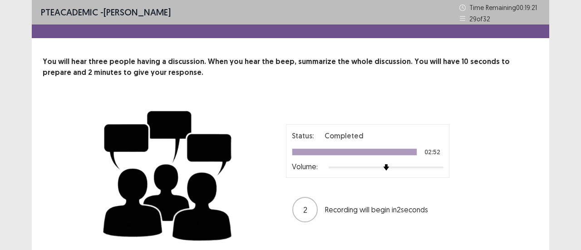 This screenshot has height=250, width=581. Describe the element at coordinates (344, 136) in the screenshot. I see `p: Completed` at that location.